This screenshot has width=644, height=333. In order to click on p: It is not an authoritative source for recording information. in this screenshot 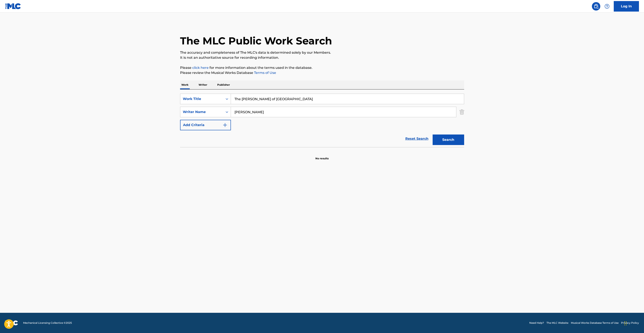, I will do `click(322, 57)`.